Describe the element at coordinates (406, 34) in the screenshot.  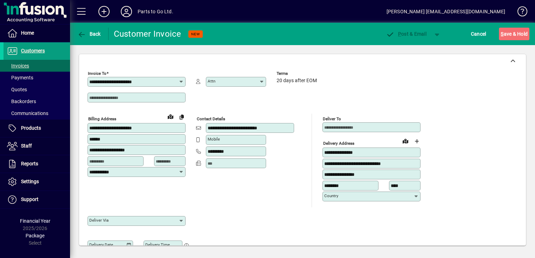
I see `button: Post & Email` at that location.